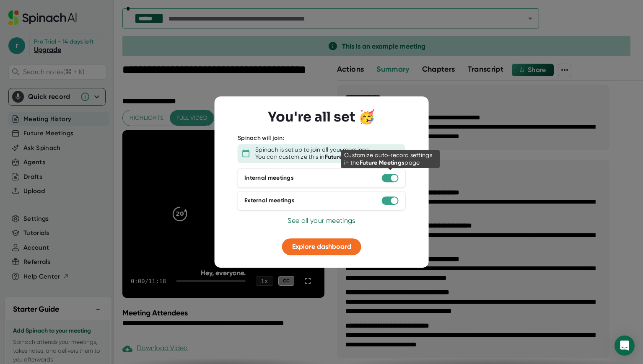 This screenshot has width=643, height=364. I want to click on div: External meetings, so click(269, 200).